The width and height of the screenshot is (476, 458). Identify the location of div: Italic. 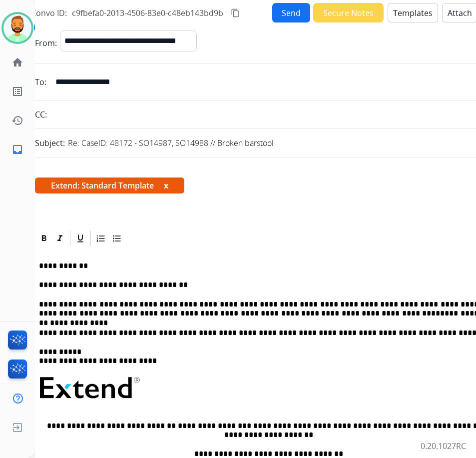
(60, 239).